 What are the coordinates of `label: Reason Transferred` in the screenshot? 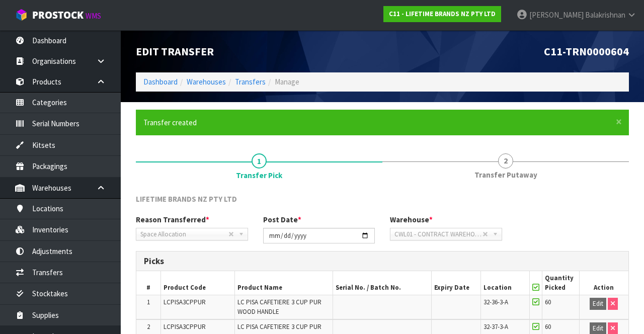 It's located at (172, 219).